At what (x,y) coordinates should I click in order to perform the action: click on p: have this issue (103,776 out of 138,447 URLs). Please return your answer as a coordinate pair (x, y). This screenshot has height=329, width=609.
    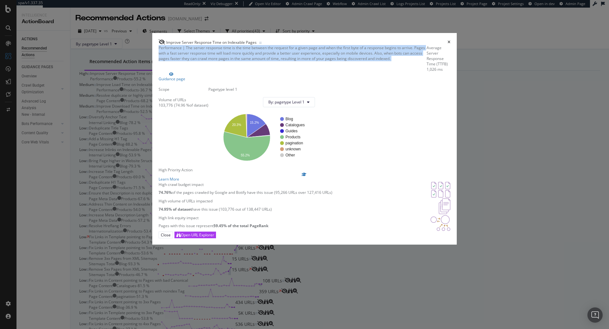
    Looking at the image, I should click on (215, 209).